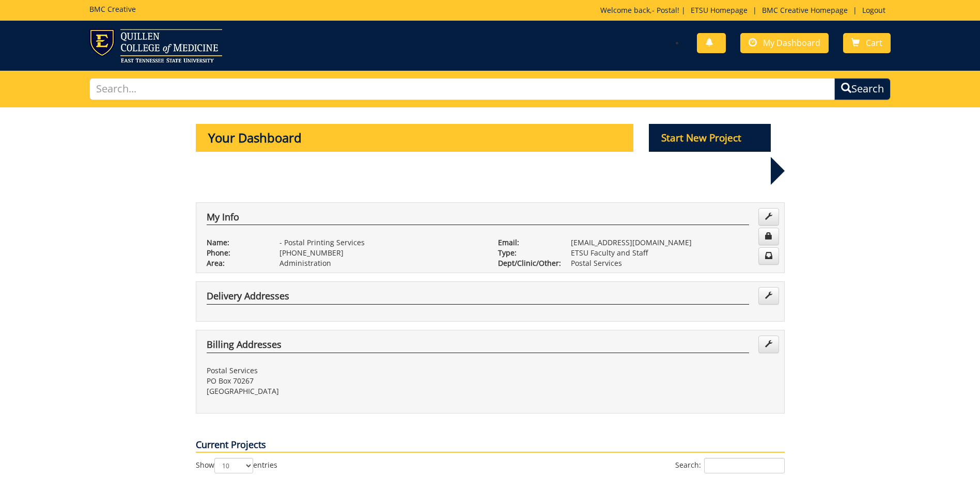 Image resolution: width=980 pixels, height=477 pixels. I want to click on p: - Postal Printing Services, so click(381, 243).